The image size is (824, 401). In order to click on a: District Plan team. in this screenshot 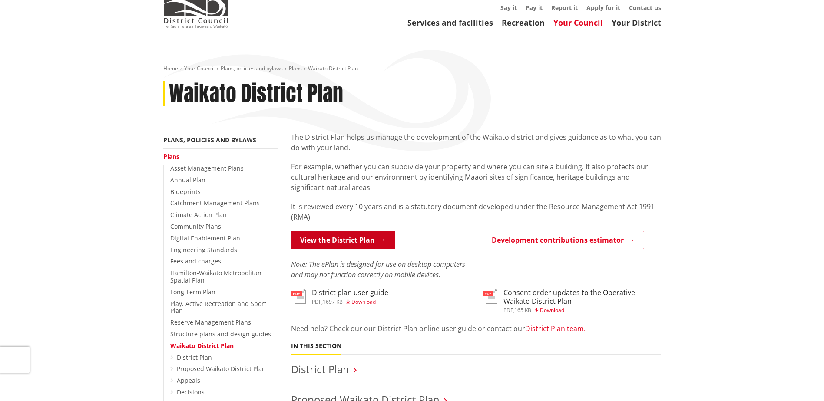, I will do `click(555, 329)`.